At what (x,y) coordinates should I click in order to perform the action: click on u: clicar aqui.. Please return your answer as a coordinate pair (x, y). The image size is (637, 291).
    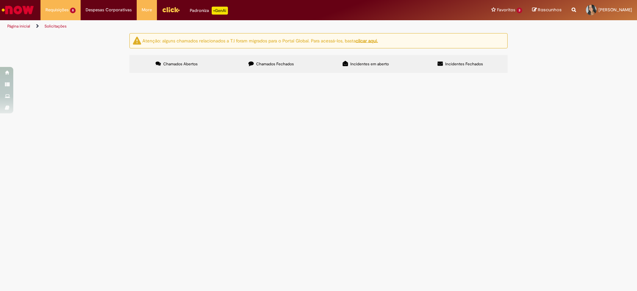
    Looking at the image, I should click on (366, 40).